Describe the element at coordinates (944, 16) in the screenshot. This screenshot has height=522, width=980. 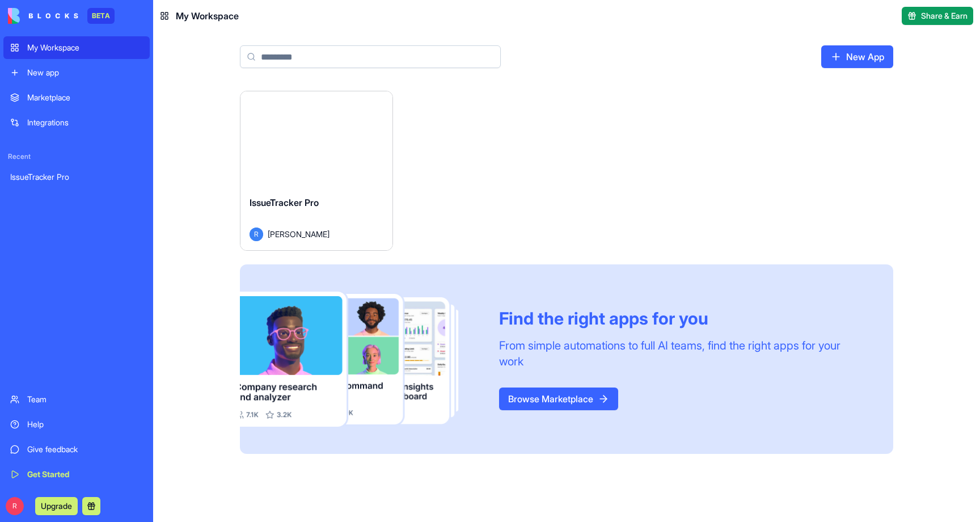
I see `span: Share & Earn` at that location.